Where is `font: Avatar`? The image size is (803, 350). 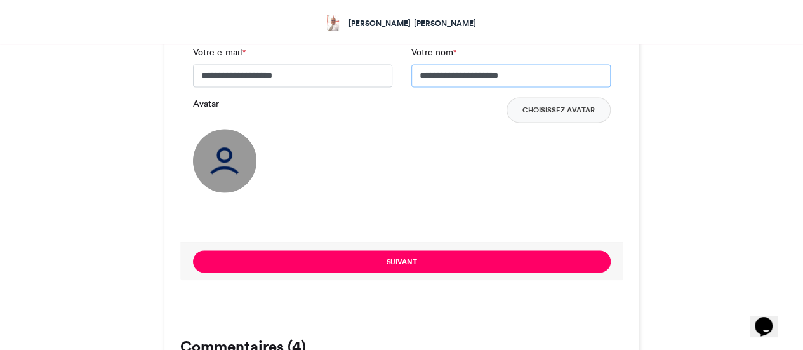
font: Avatar is located at coordinates (206, 103).